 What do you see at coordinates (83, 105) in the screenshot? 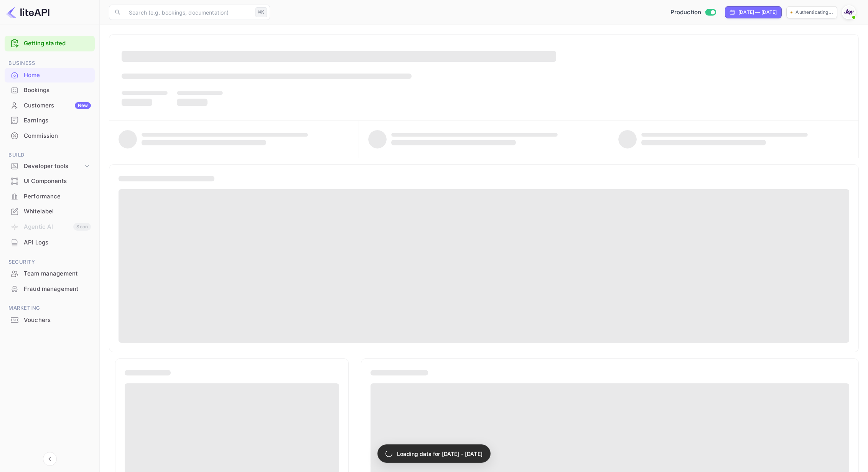
I see `div: New` at bounding box center [83, 105].